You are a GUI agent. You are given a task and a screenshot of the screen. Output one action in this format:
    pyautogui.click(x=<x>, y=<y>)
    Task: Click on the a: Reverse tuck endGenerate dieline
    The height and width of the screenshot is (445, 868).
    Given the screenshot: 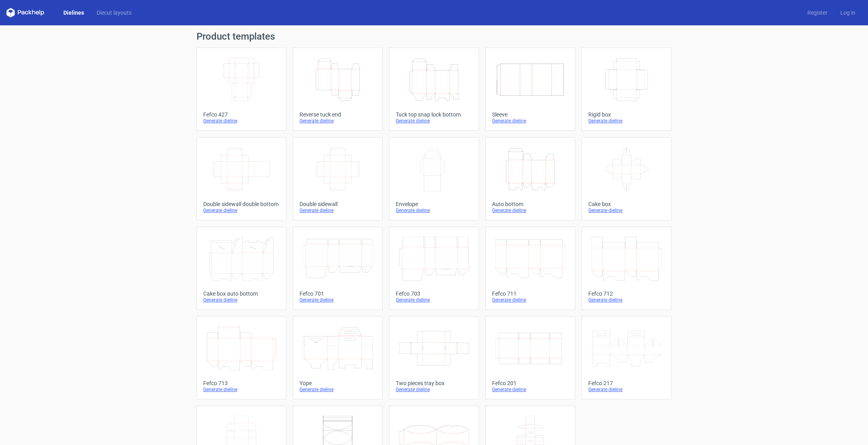 What is the action you would take?
    pyautogui.click(x=337, y=89)
    